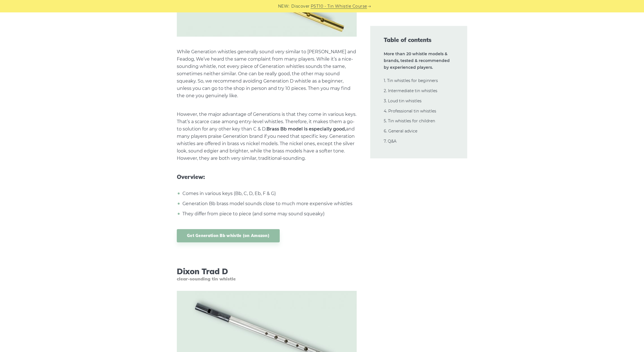  What do you see at coordinates (390, 141) in the screenshot?
I see `a: 7. Q&A` at bounding box center [390, 141].